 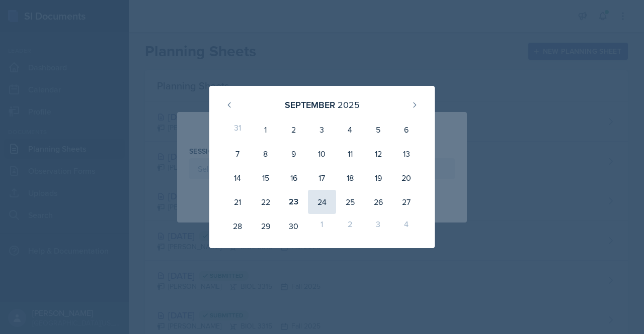 What do you see at coordinates (322, 154) in the screenshot?
I see `div: 10` at bounding box center [322, 154].